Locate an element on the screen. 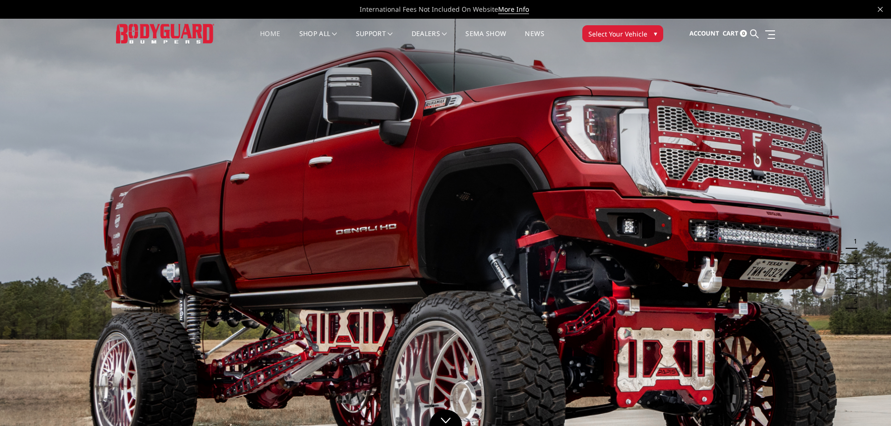 The image size is (891, 426). button: 2 of 5 is located at coordinates (853, 256).